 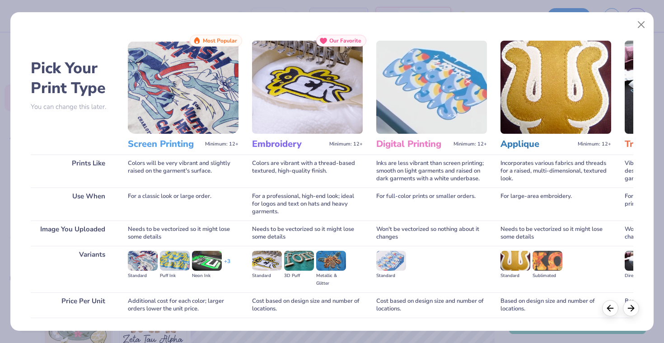 I want to click on div: Variants, so click(x=72, y=269).